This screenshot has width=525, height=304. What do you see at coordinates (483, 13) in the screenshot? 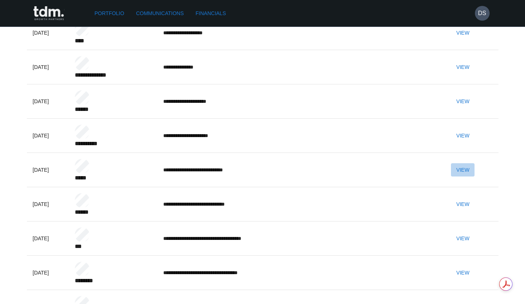
I see `button: DS` at bounding box center [483, 13].